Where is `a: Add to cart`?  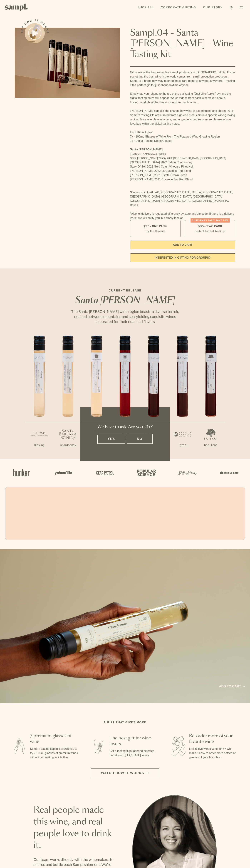
a: Add to cart is located at coordinates (232, 687).